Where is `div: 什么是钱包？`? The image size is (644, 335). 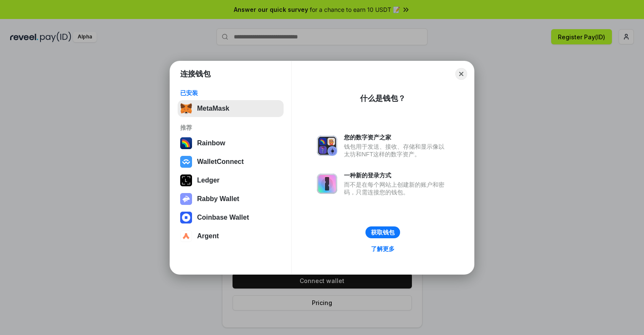
div: 什么是钱包？ is located at coordinates (382, 98).